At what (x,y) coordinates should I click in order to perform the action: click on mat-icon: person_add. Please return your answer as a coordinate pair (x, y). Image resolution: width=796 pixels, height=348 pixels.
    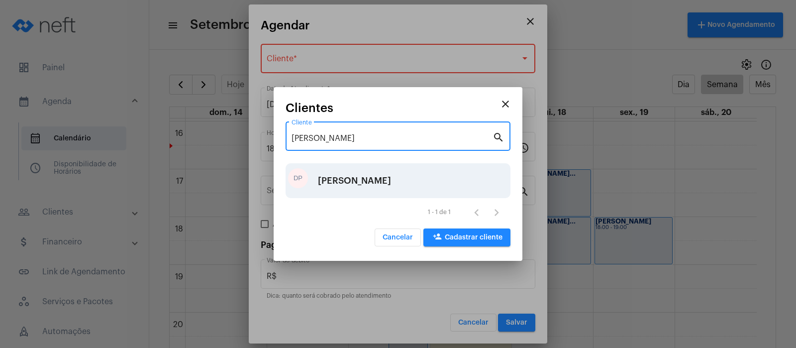
    Looking at the image, I should click on (437, 238).